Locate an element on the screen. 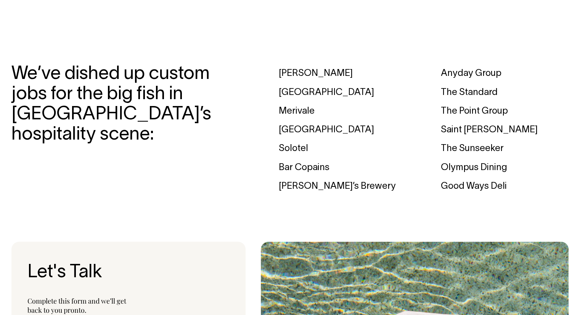 The image size is (580, 315). p: Complete this form and we’ll get back to you pronto. is located at coordinates (128, 305).